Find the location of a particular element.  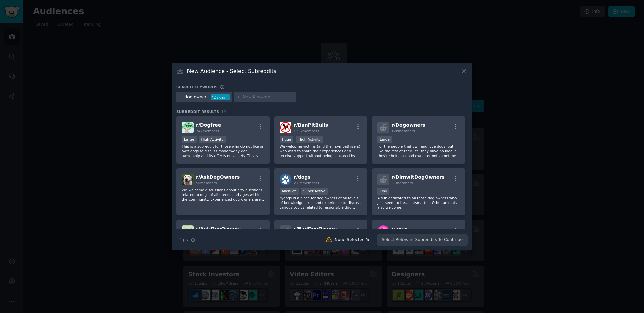

span: 2.8M members is located at coordinates (307, 183).